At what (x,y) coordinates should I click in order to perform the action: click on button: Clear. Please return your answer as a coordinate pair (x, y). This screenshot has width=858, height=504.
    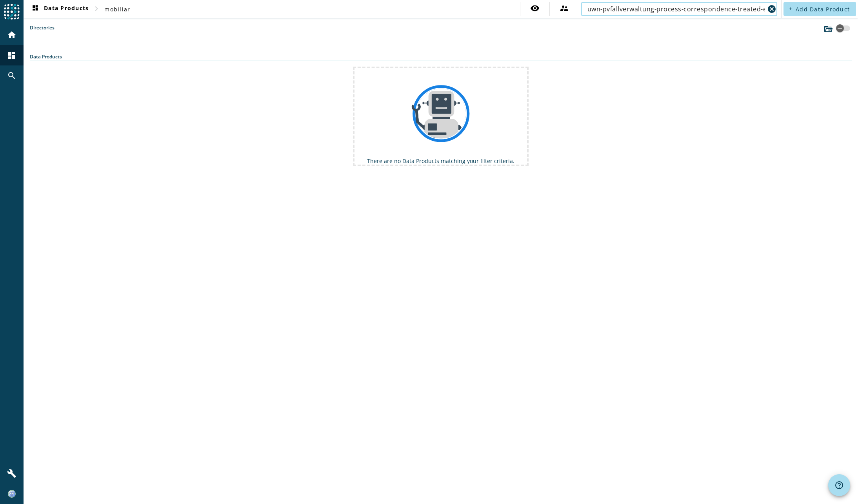
    Looking at the image, I should click on (772, 9).